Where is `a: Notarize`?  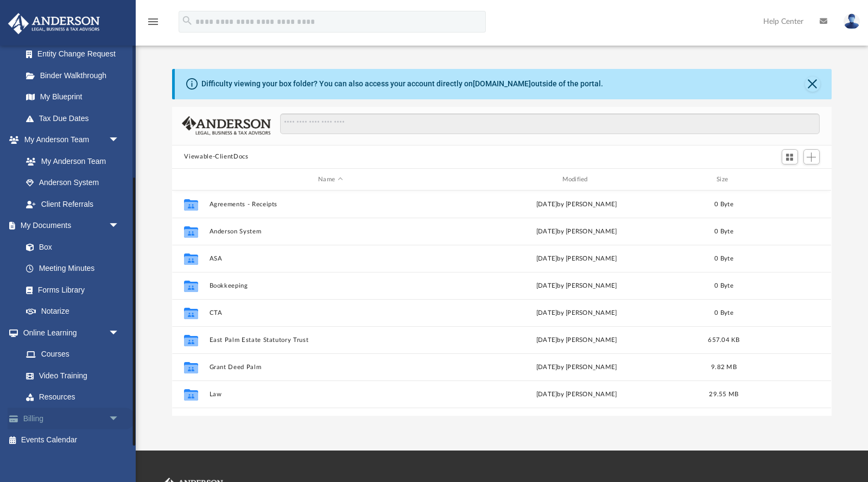
a: Notarize is located at coordinates (73, 312).